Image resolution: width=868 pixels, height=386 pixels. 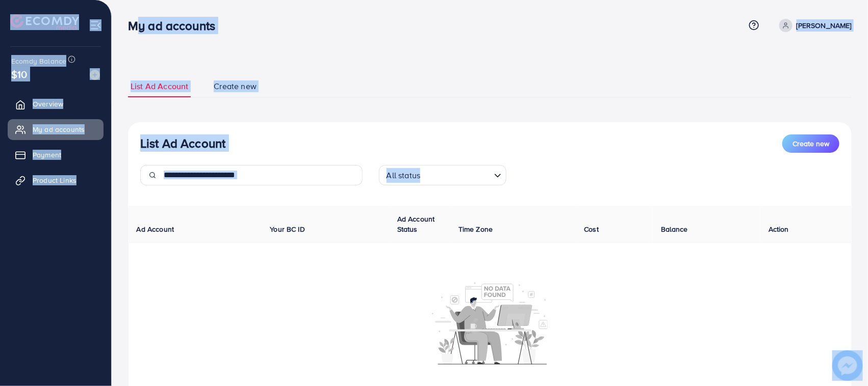 I want to click on span: Balance, so click(x=673, y=229).